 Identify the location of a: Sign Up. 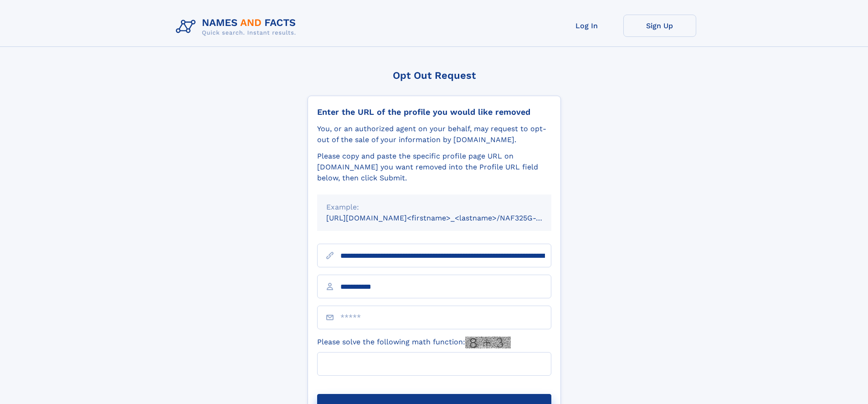
(660, 25).